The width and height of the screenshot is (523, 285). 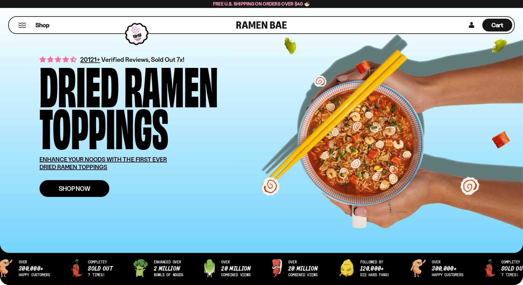 What do you see at coordinates (171, 84) in the screenshot?
I see `div: Ramen` at bounding box center [171, 84].